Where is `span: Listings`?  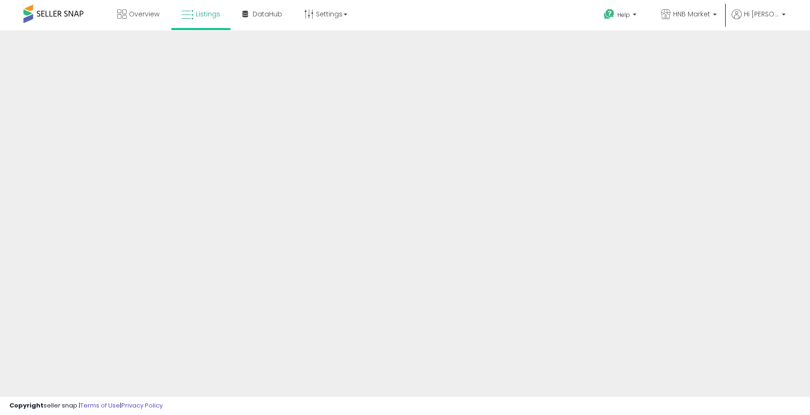 span: Listings is located at coordinates (208, 14).